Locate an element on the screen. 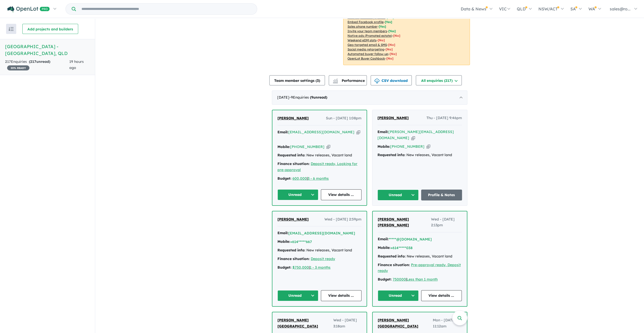  button: Performance is located at coordinates (348, 81).